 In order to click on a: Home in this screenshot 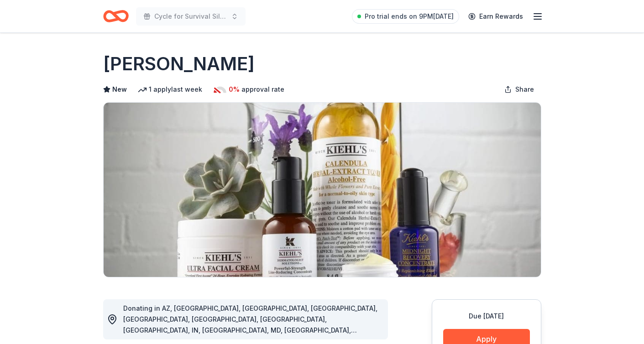, I will do `click(116, 16)`.